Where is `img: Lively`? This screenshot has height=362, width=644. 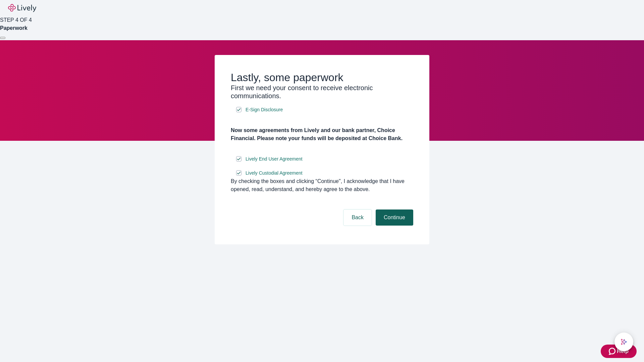
img: Lively is located at coordinates (22, 8).